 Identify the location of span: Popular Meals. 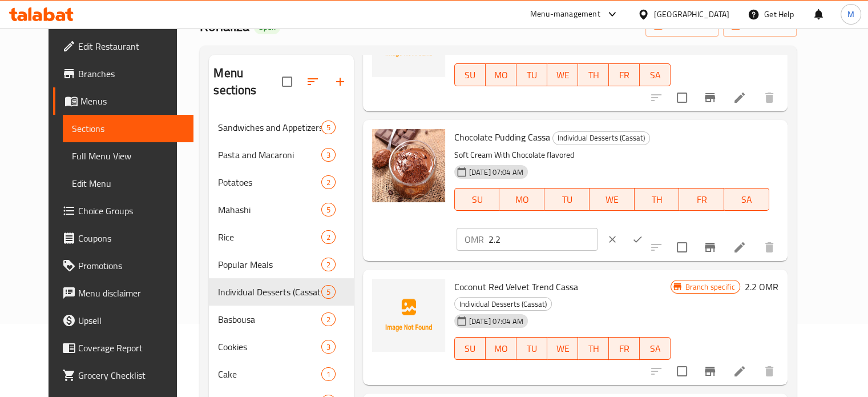
(270, 264).